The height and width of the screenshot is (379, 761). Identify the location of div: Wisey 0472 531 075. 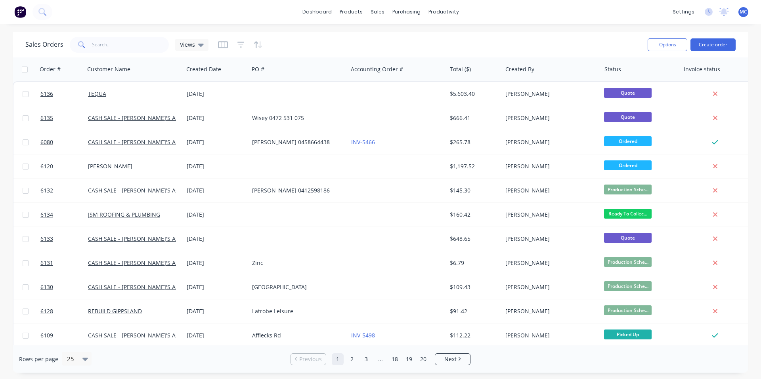
(296, 118).